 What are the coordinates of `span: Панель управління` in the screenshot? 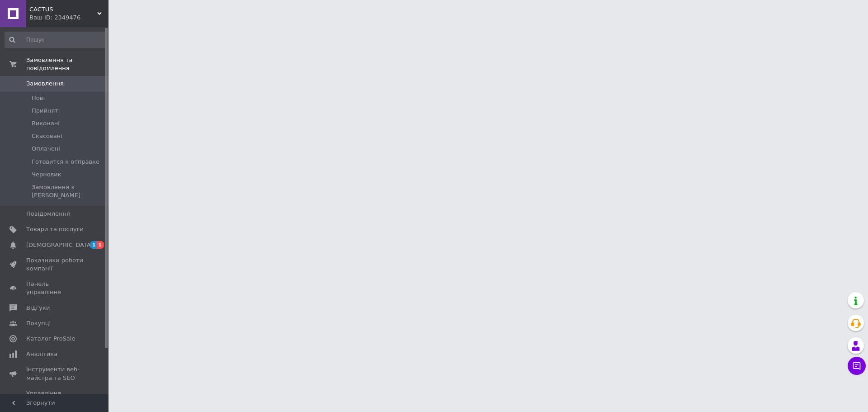 It's located at (55, 288).